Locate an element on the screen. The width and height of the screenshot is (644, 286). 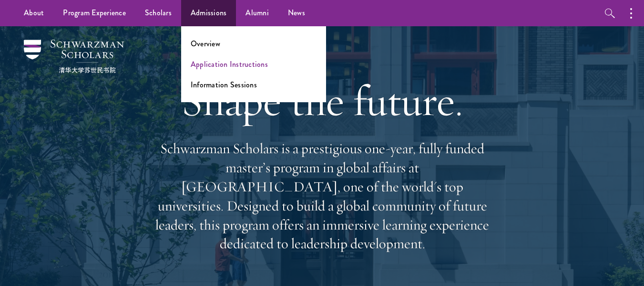
a: Application Instructions is located at coordinates (229, 64).